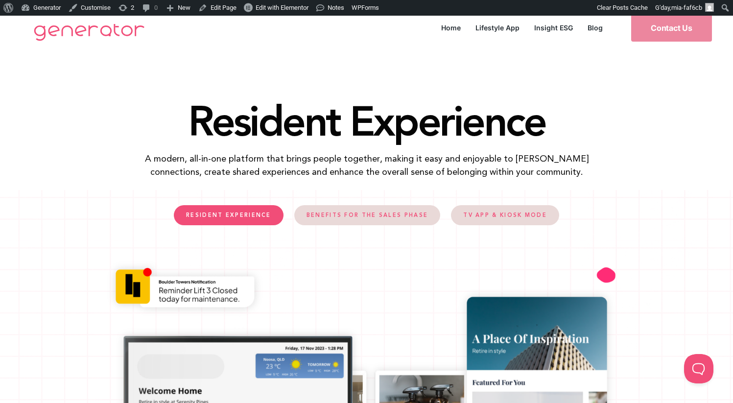  Describe the element at coordinates (522, 27) in the screenshot. I see `nav: Menu` at that location.